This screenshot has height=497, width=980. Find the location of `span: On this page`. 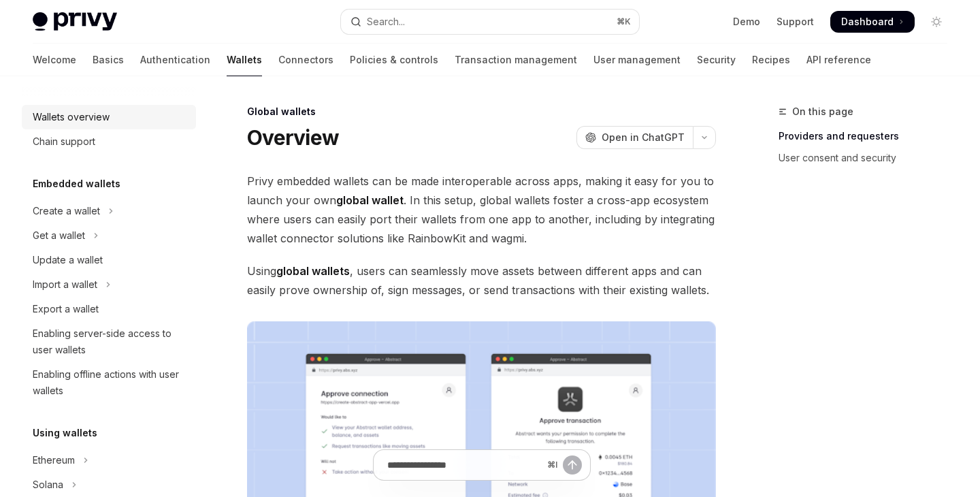

span: On this page is located at coordinates (823, 112).